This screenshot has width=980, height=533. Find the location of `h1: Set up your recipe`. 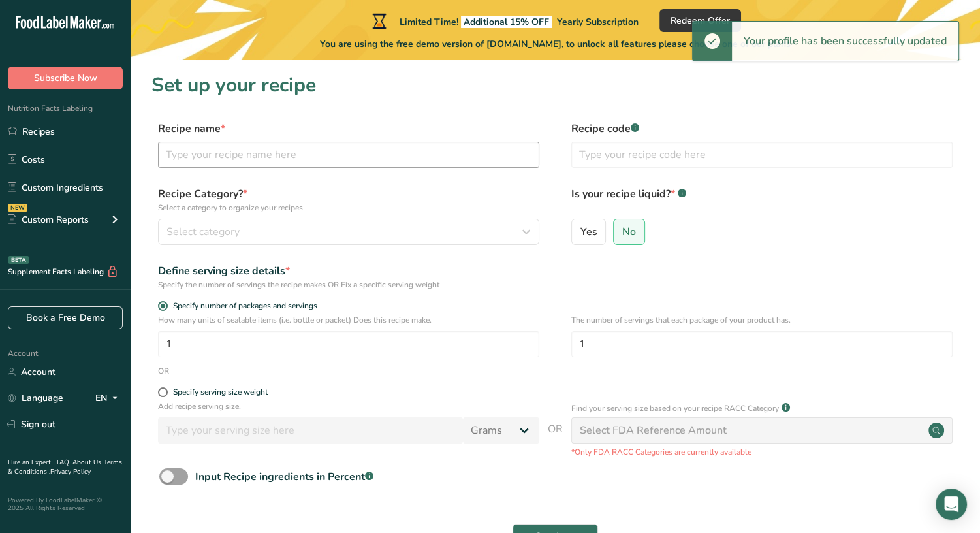

h1: Set up your recipe is located at coordinates (555, 85).